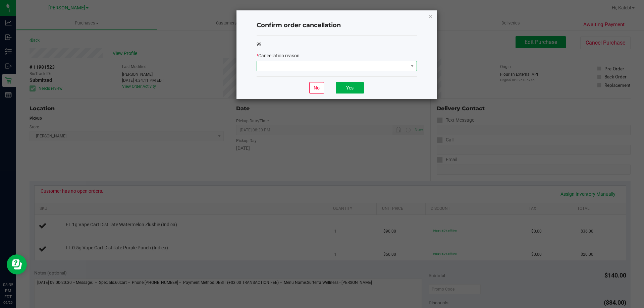  Describe the element at coordinates (350, 88) in the screenshot. I see `button: Yes` at that location.